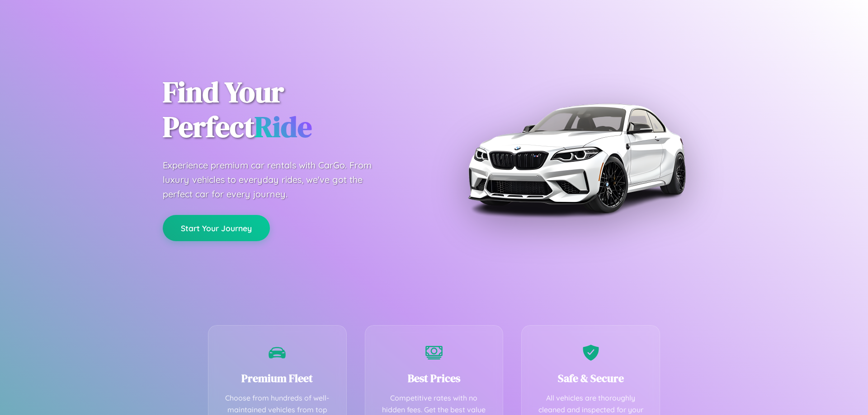 This screenshot has width=868, height=415. Describe the element at coordinates (216, 228) in the screenshot. I see `button: Start Your Journey` at that location.